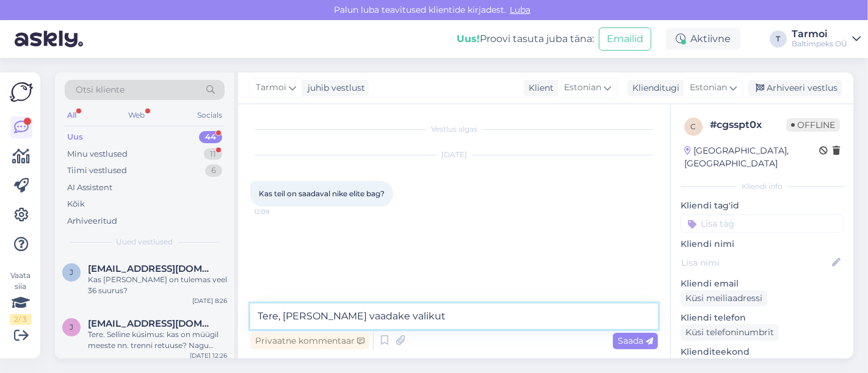  I want to click on span: Saada, so click(636, 341).